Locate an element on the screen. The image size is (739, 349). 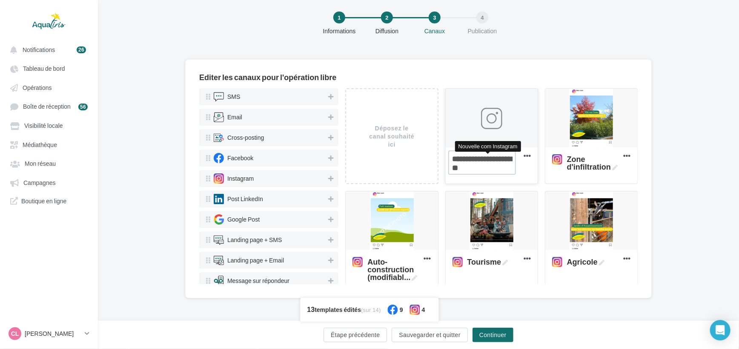
a: Tableau de bord is located at coordinates (49, 68).